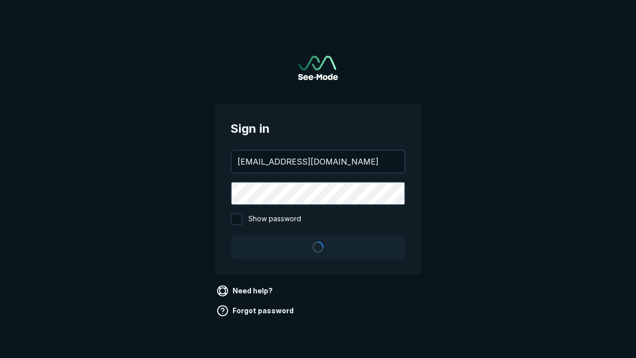 This screenshot has width=636, height=358. What do you see at coordinates (245, 291) in the screenshot?
I see `a: Need help?` at bounding box center [245, 291].